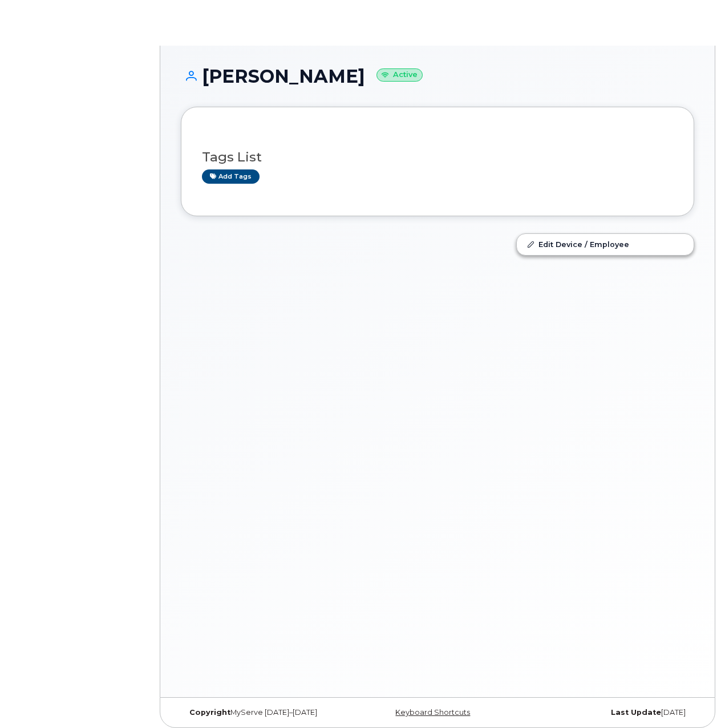  Describe the element at coordinates (605, 245) in the screenshot. I see `a: Edit Device / Employee` at that location.